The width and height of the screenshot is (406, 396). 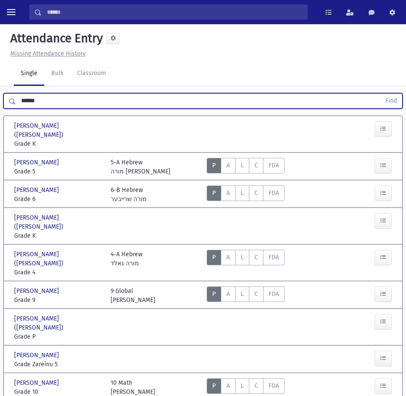 I want to click on h5: Attendance Entry, so click(x=55, y=38).